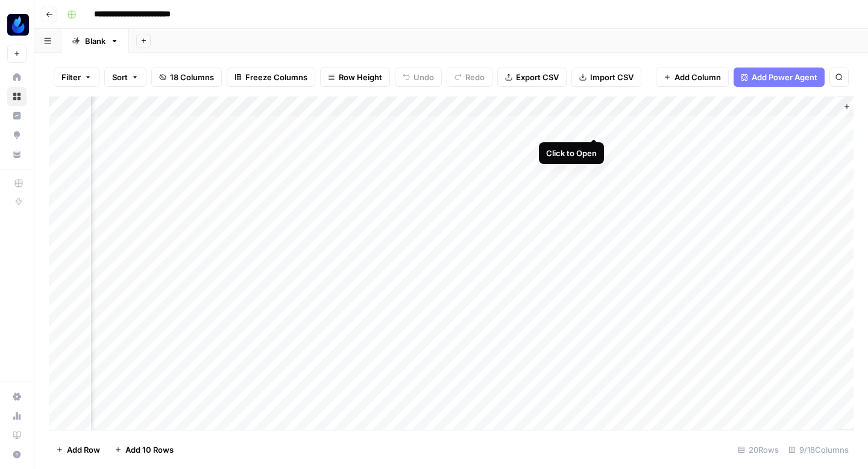 The image size is (868, 469). I want to click on a: Blank, so click(95, 41).